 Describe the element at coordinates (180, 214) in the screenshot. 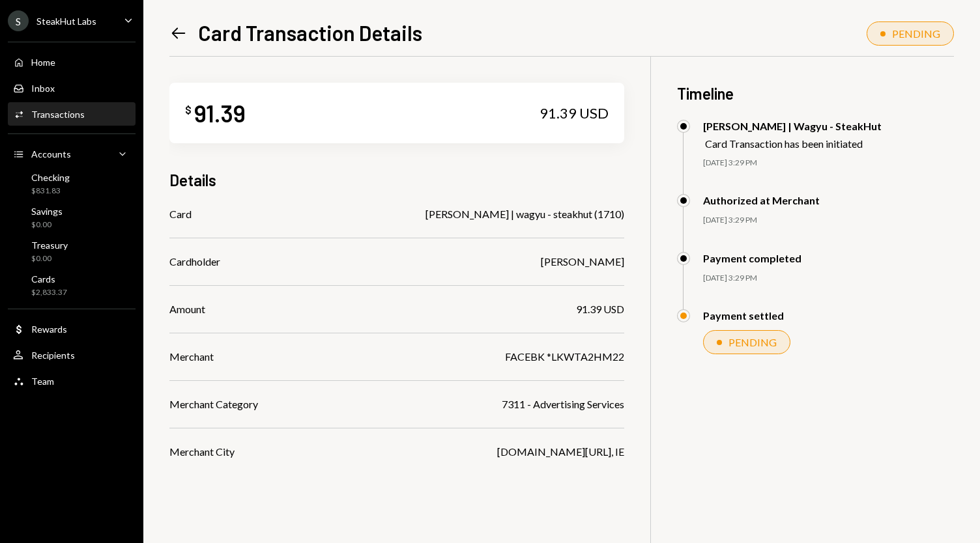

I see `div: Card` at that location.